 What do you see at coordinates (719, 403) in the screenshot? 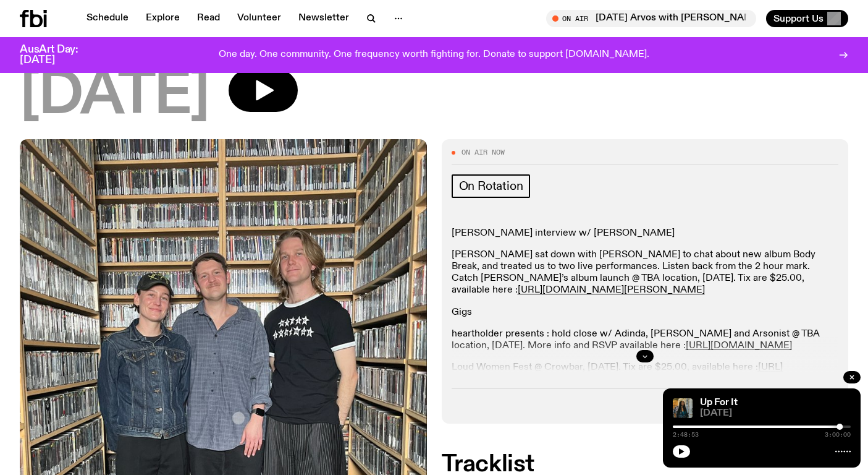
I see `a: Up For It` at bounding box center [719, 403].